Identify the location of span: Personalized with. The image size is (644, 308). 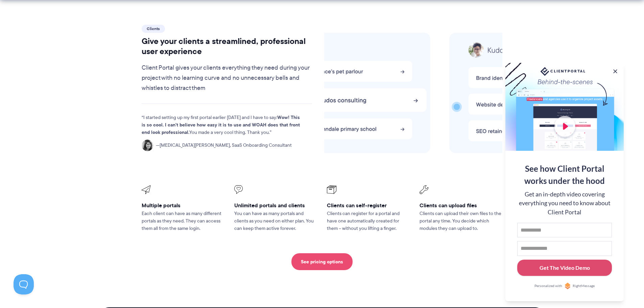
(548, 286).